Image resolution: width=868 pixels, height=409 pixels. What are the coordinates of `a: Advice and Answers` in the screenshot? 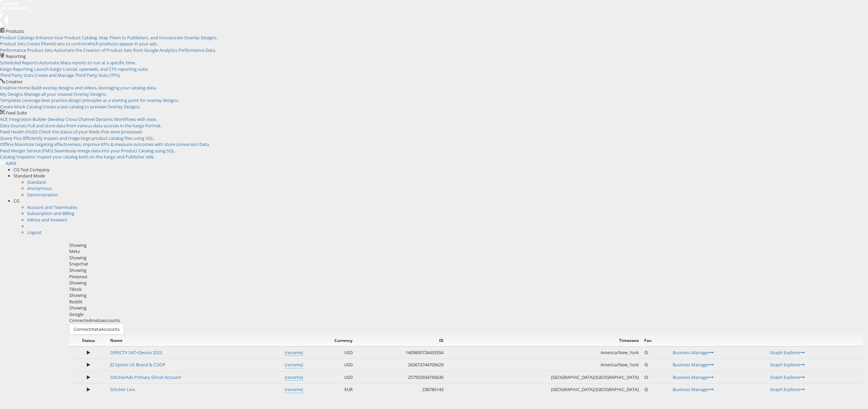 It's located at (47, 220).